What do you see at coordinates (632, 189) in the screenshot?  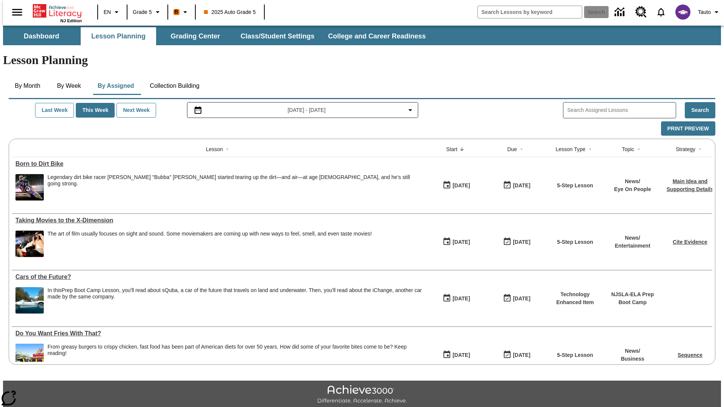 I see `p: Eye On People` at bounding box center [632, 189].